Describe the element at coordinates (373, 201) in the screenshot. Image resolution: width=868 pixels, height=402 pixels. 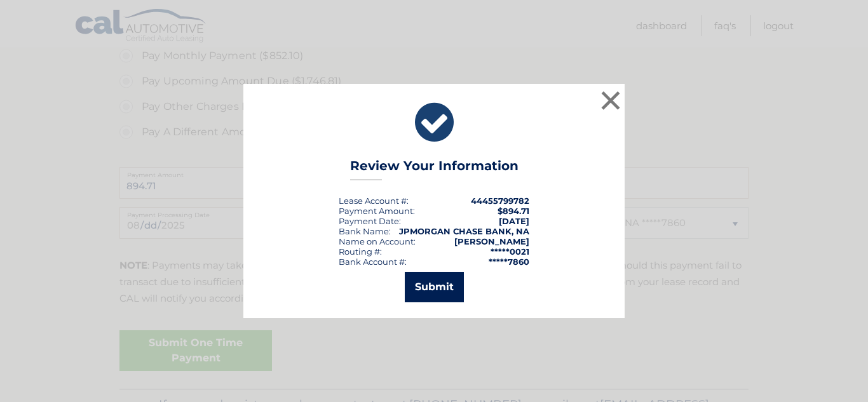
I see `div: Lease Account #:` at that location.